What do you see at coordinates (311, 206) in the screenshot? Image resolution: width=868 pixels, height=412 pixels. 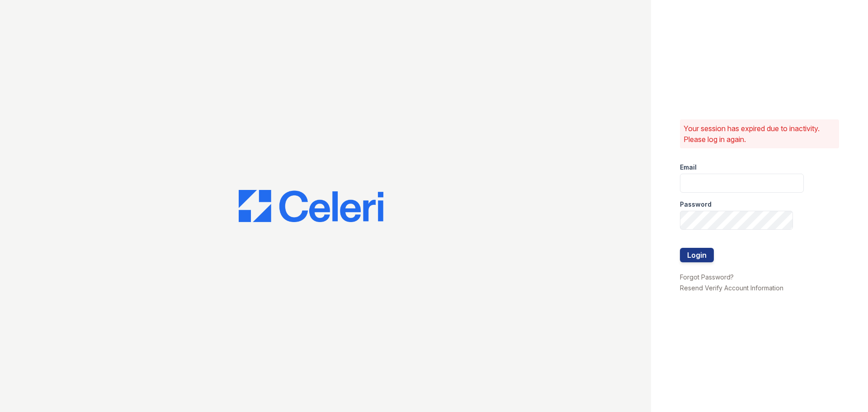 I see `img: CE_Logo_Blue-a8612792a0a2168367f1c8372b55b34899dd931a85d93a1a3d3e32e68fde9ad4.png` at bounding box center [311, 206].